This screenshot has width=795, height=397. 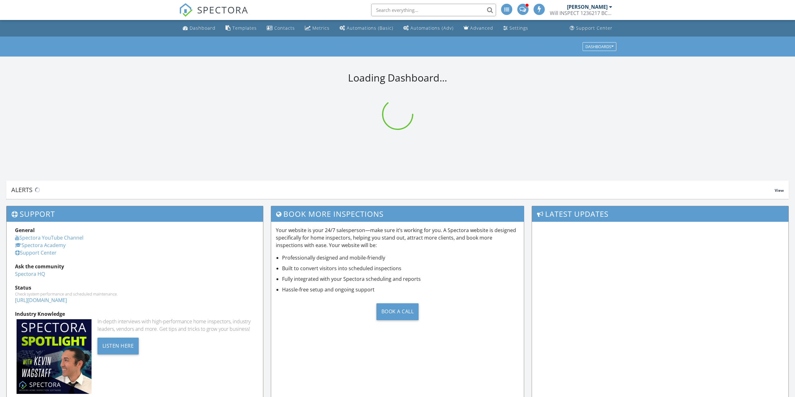 I want to click on img: The Best Home Inspection Software - Spectora, so click(x=186, y=10).